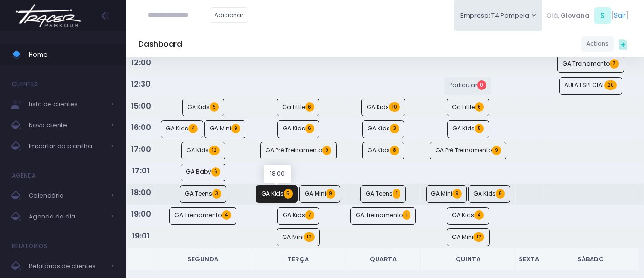 This screenshot has height=278, width=644. Describe the element at coordinates (67, 105) in the screenshot. I see `span: Lista de clientes` at that location.